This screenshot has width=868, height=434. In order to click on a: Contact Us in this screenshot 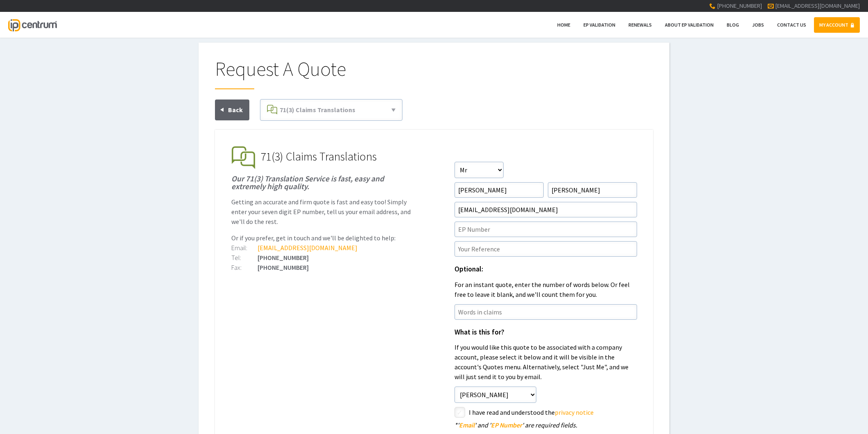, I will do `click(791, 25)`.